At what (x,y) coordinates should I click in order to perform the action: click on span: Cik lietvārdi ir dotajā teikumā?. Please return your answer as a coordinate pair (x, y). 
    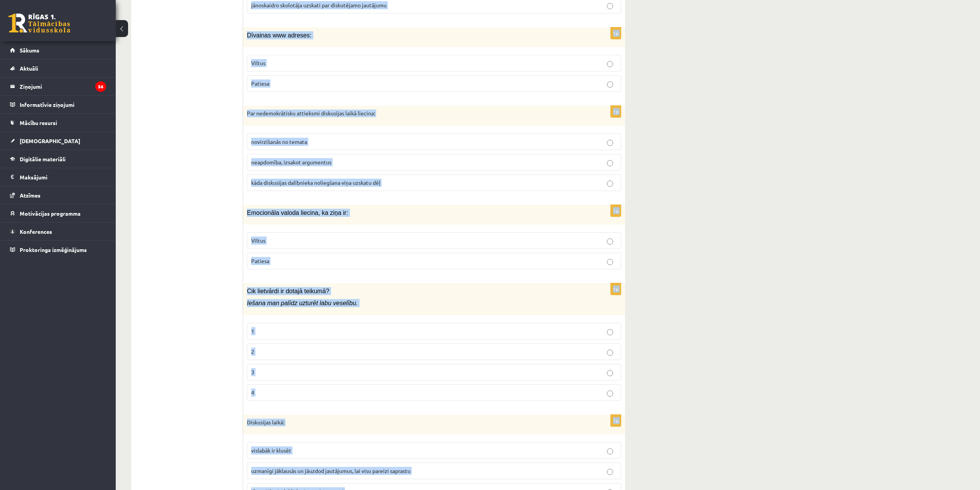
    Looking at the image, I should click on (287, 291).